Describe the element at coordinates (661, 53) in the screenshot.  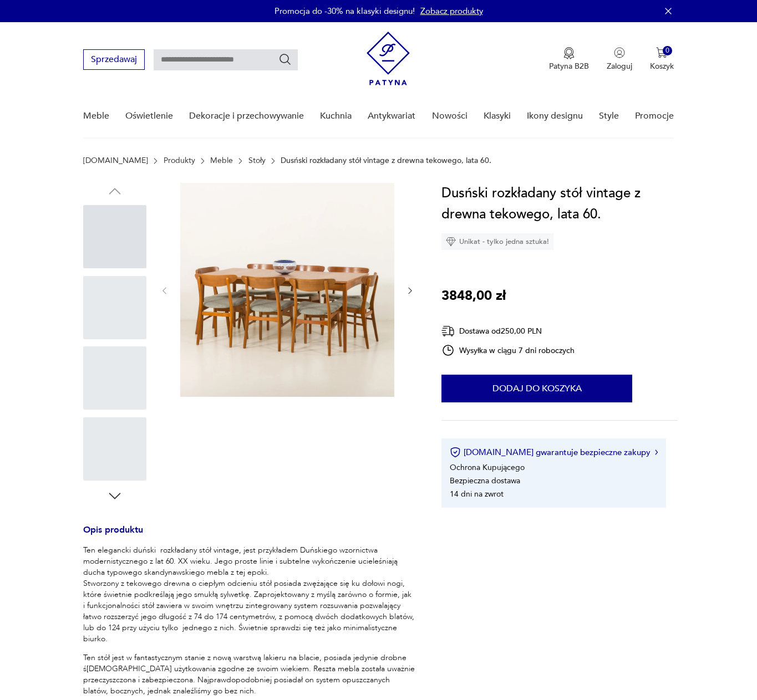
I see `img: Ikona koszyka` at that location.